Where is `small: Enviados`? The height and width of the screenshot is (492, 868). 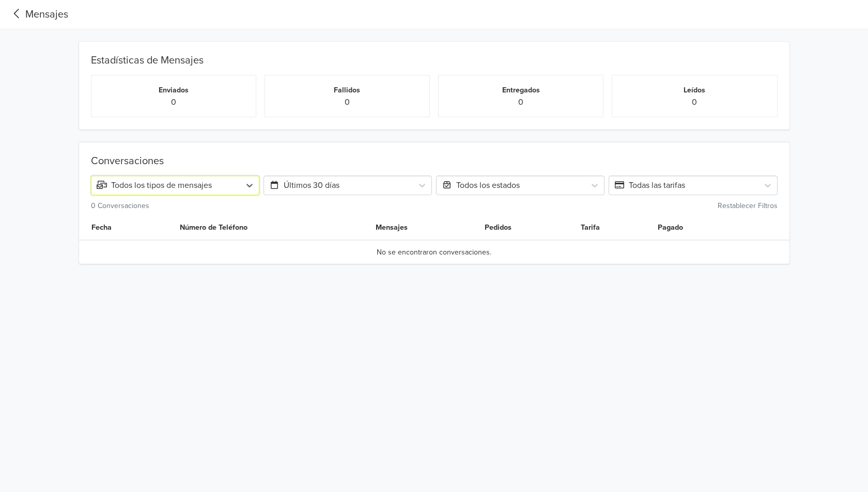
small: Enviados is located at coordinates (174, 90).